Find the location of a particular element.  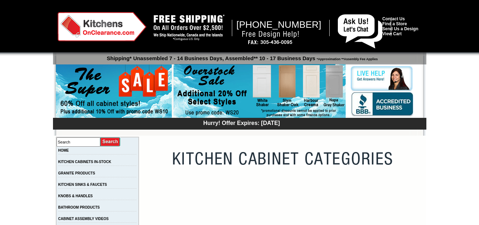

a: KNOBS & HANDLES is located at coordinates (75, 196).